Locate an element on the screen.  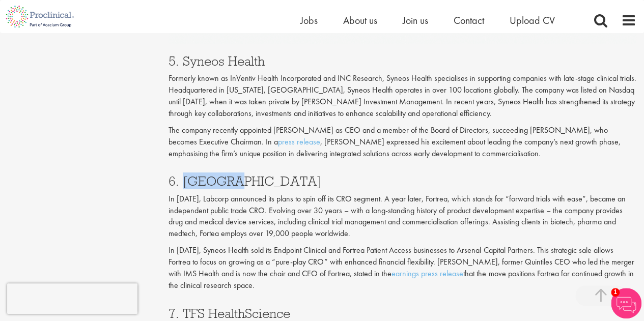
a: earnings press release is located at coordinates (427, 273).